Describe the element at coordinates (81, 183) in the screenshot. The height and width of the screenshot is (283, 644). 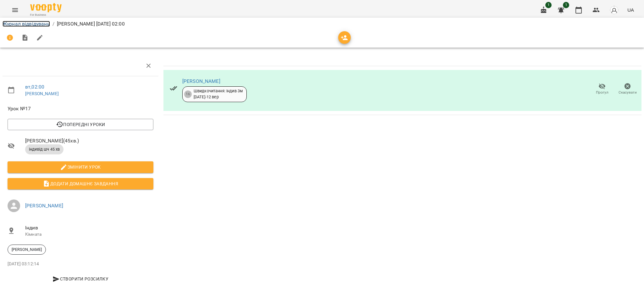
I see `span: Додати домашнє завдання` at that location.